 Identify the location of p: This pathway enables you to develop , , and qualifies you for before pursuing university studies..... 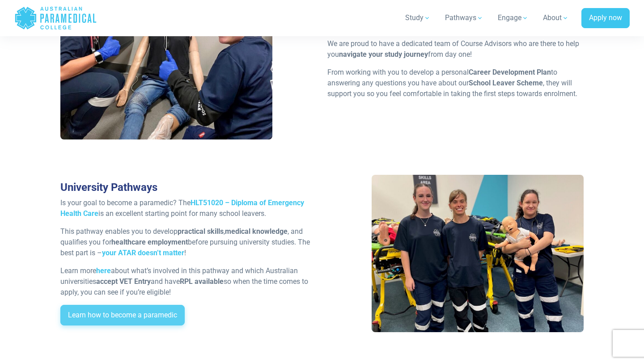
(188, 243).